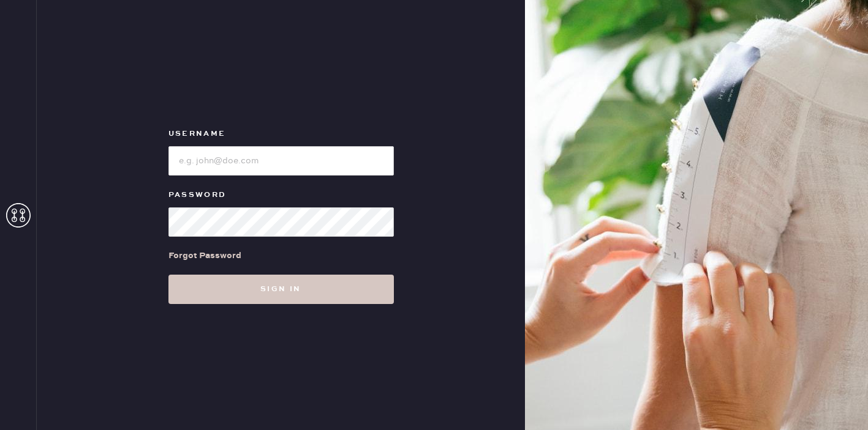  What do you see at coordinates (204, 256) in the screenshot?
I see `a: Forgot Password` at bounding box center [204, 256].